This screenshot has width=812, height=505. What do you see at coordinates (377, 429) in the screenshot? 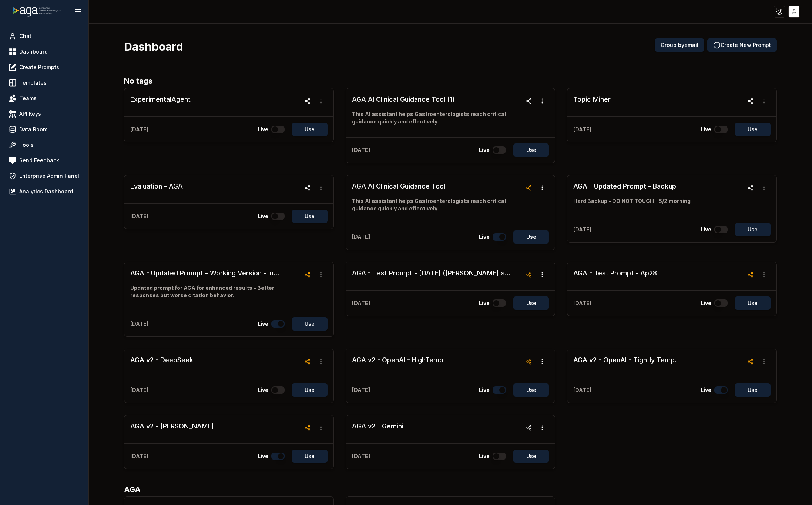
I see `a: AGA v2 - Gemini` at bounding box center [377, 429].